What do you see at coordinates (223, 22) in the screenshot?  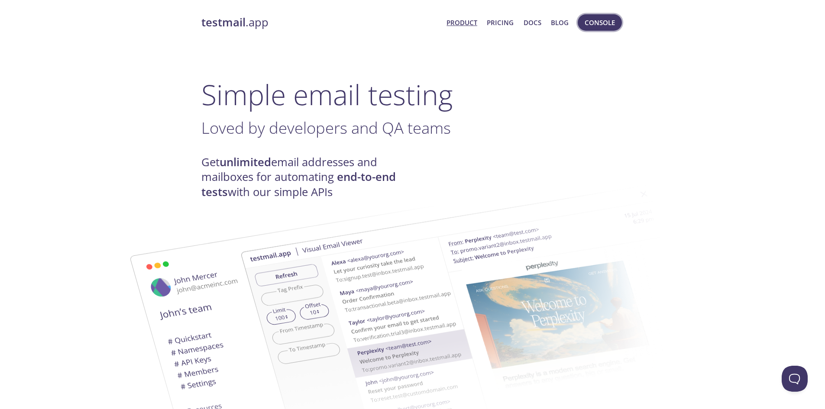 I see `strong: testmail` at bounding box center [223, 22].